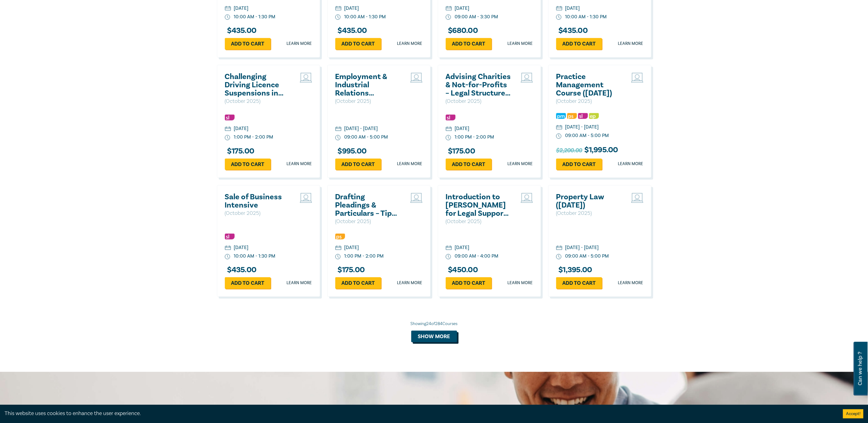 Image resolution: width=868 pixels, height=423 pixels. I want to click on div: 1:00 PM - 2:00 PM, so click(364, 256).